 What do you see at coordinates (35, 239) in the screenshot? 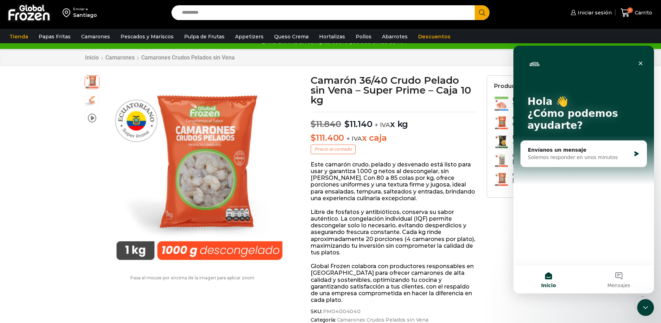
I see `span: Inicio` at bounding box center [35, 239].